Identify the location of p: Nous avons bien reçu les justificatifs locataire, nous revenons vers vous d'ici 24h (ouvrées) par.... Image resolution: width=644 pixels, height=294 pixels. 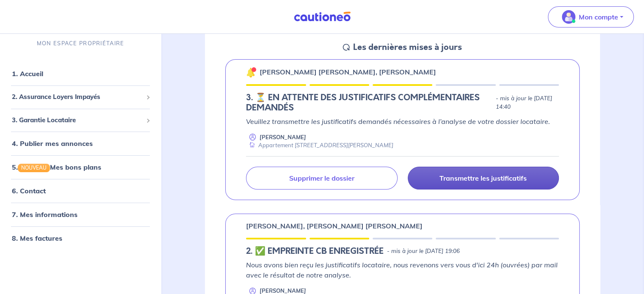
(402, 270).